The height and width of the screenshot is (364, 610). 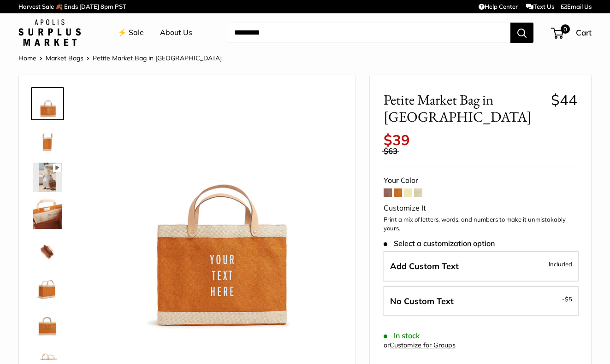 I want to click on a: ⚡️ Sale, so click(x=130, y=33).